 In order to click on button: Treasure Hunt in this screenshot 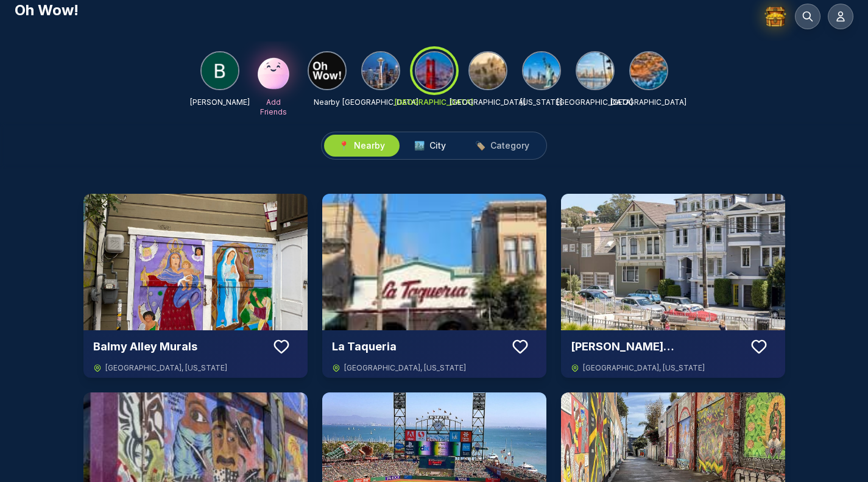, I will do `click(776, 17)`.